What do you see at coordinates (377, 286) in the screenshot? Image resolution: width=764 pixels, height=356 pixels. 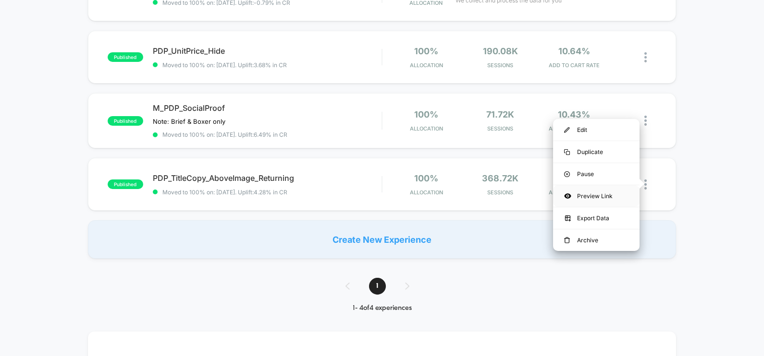 I see `span: 1` at bounding box center [377, 286].